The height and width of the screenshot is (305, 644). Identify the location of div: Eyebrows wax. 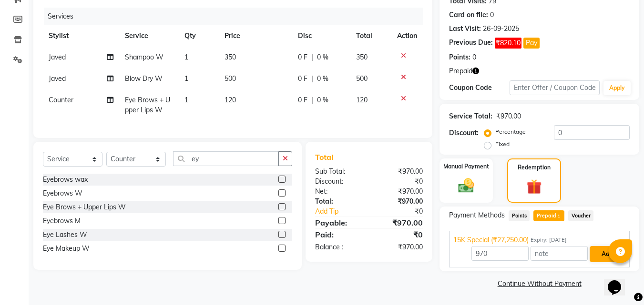
(66, 179).